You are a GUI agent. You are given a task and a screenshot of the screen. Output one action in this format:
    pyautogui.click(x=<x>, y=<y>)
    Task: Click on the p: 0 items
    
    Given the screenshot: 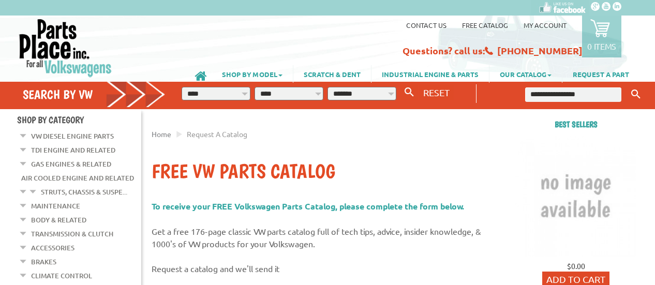 What is the action you would take?
    pyautogui.click(x=602, y=46)
    